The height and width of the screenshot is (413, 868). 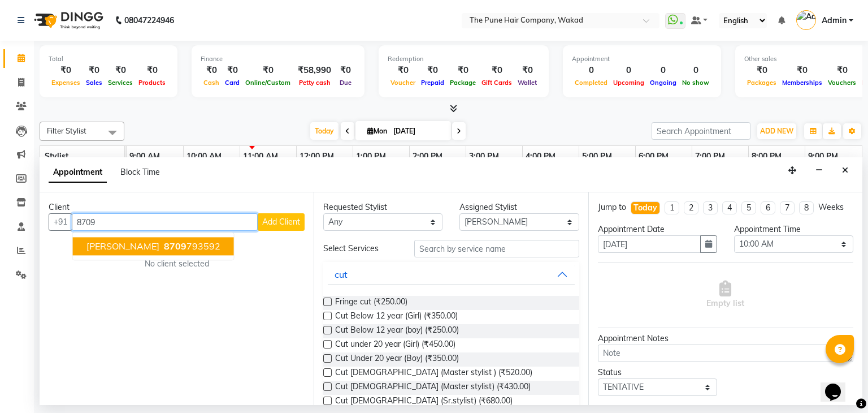 I want to click on button: Close, so click(x=845, y=170).